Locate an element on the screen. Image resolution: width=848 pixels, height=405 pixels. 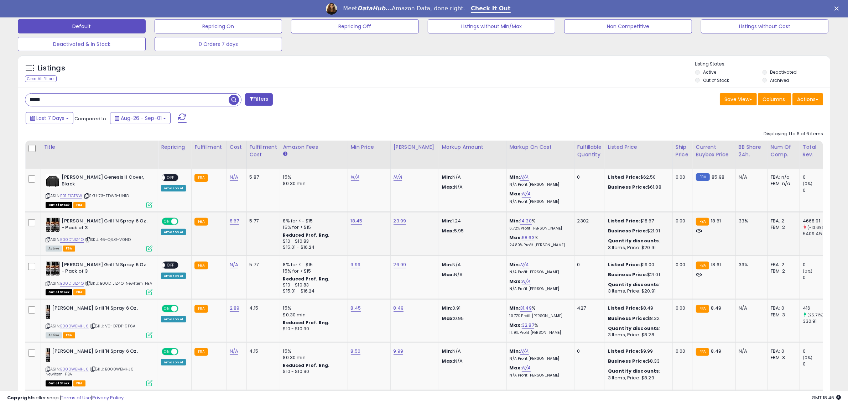
div: $8.33 is located at coordinates (637, 361).